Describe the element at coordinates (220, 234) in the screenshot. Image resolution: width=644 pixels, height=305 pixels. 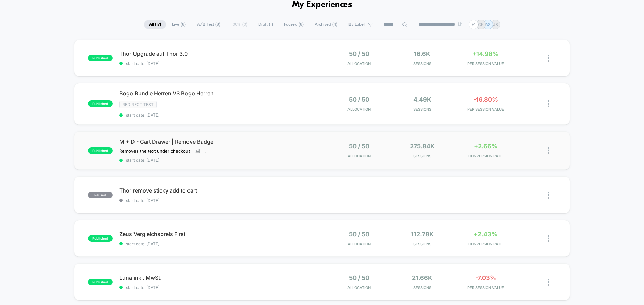
I see `span: Zeus Vergleichspreis First` at that location.